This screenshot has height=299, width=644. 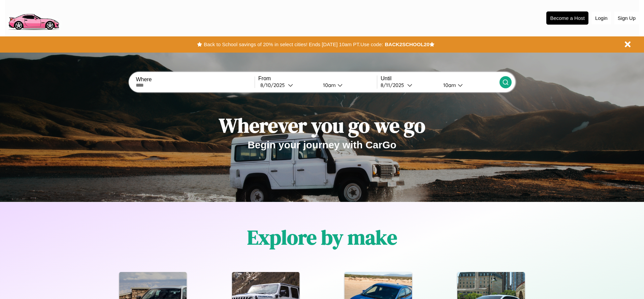 What do you see at coordinates (274, 85) in the screenshot?
I see `div: 8 / 10 / 2025` at bounding box center [274, 85].